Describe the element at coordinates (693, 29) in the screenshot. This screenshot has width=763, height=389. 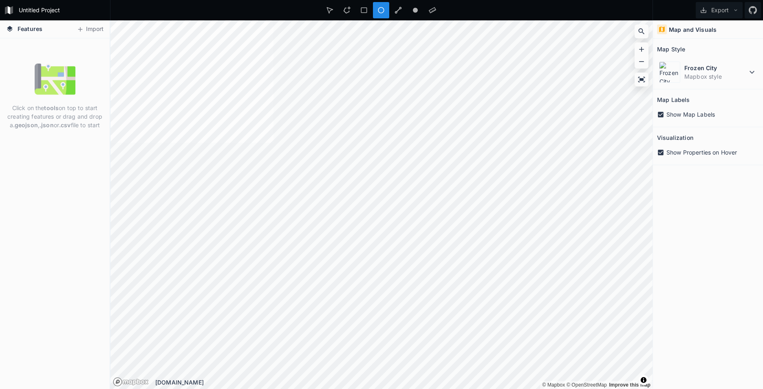
I see `h4: Map and Visuals` at that location.